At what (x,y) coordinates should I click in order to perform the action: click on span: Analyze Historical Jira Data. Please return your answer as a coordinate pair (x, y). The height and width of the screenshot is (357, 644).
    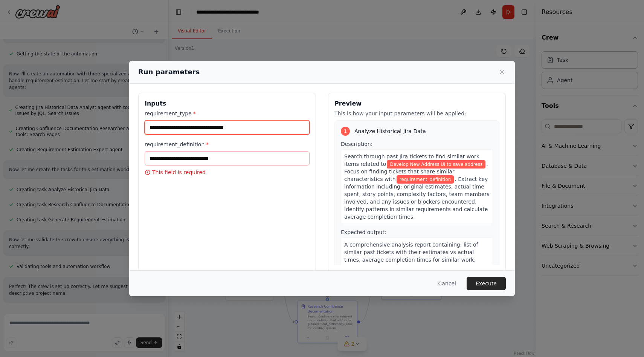
    Looking at the image, I should click on (390, 131).